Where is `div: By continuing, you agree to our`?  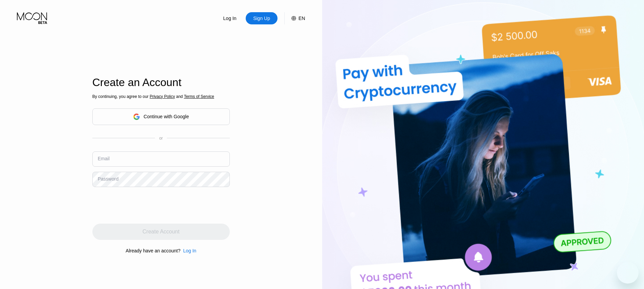
div: By continuing, you agree to our is located at coordinates (161, 97).